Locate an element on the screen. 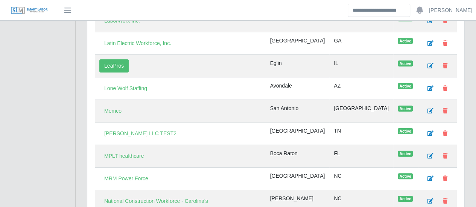 Image resolution: width=476 pixels, height=207 pixels. img: SLM Logo is located at coordinates (29, 11).